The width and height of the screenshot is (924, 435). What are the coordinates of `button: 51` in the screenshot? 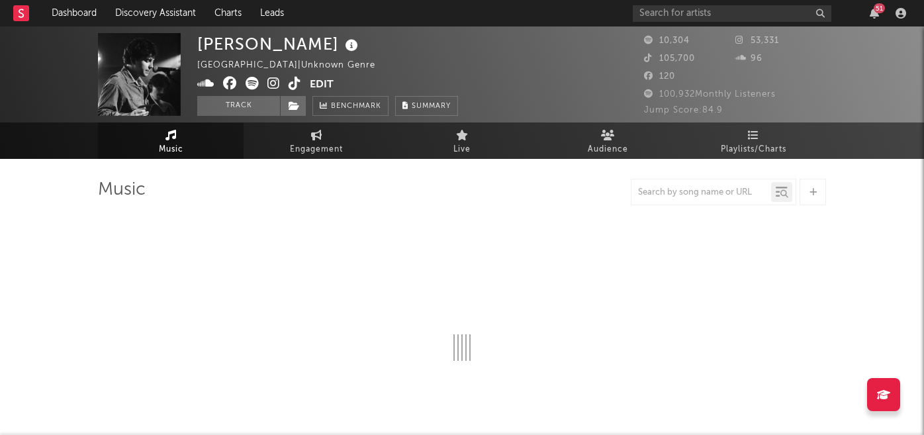 It's located at (874, 13).